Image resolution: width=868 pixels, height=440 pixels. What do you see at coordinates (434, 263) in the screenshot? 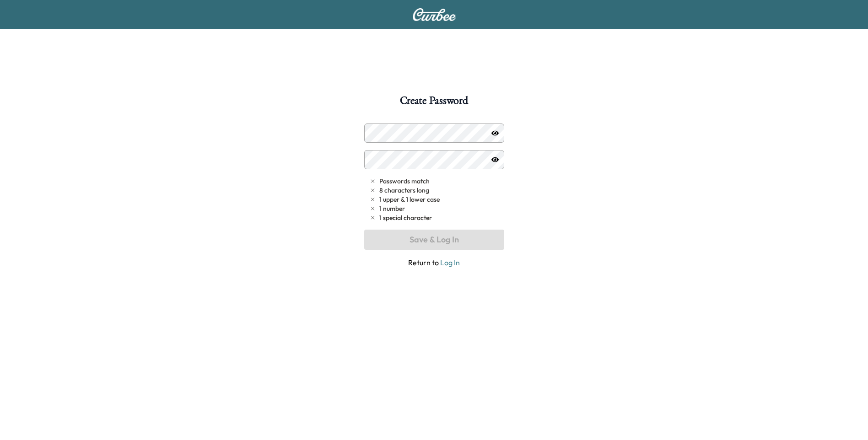
I see `span: Return to` at bounding box center [434, 263].